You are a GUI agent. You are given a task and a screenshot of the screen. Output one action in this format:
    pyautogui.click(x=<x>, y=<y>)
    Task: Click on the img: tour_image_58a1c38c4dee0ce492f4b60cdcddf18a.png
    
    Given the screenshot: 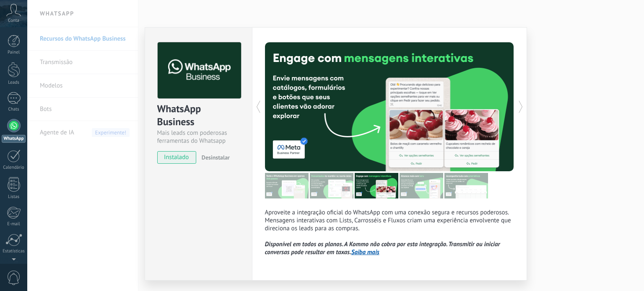 What is the action you would take?
    pyautogui.click(x=421, y=185)
    